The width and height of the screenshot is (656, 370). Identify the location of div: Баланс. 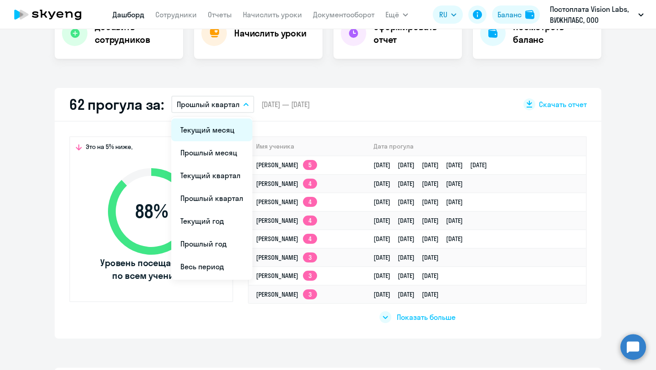
(509, 15).